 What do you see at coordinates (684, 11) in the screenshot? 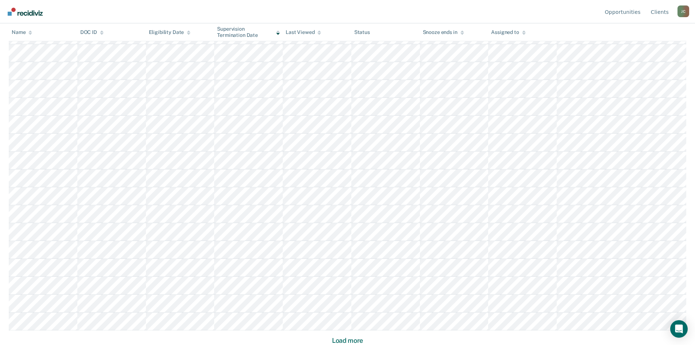
I see `div: J C` at bounding box center [684, 11].